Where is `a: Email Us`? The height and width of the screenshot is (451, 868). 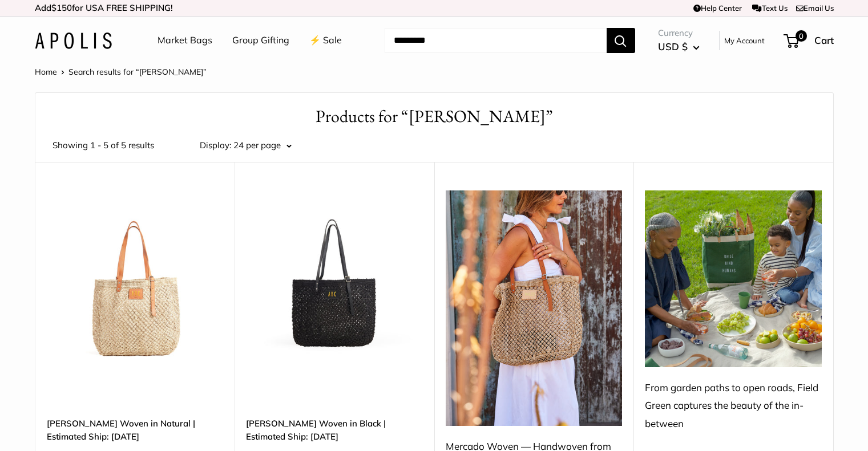 a: Email Us is located at coordinates (815, 8).